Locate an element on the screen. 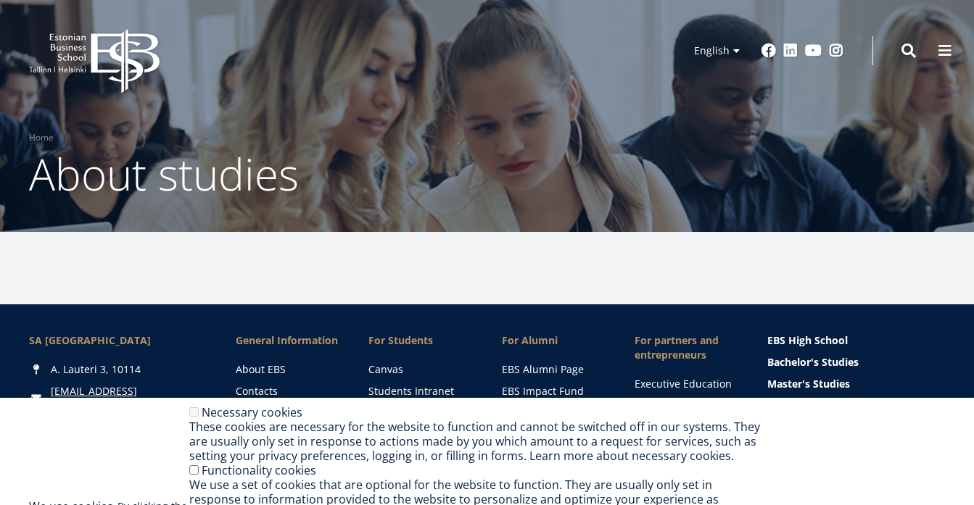 The width and height of the screenshot is (974, 505). label: Necessary cookies is located at coordinates (252, 412).